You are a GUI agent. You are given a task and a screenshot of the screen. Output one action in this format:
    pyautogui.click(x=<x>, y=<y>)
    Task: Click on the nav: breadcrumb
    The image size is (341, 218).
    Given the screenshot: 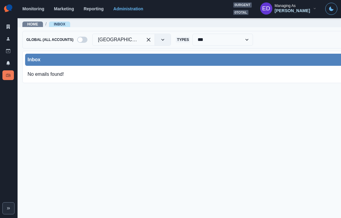 What is the action you would take?
    pyautogui.click(x=46, y=24)
    